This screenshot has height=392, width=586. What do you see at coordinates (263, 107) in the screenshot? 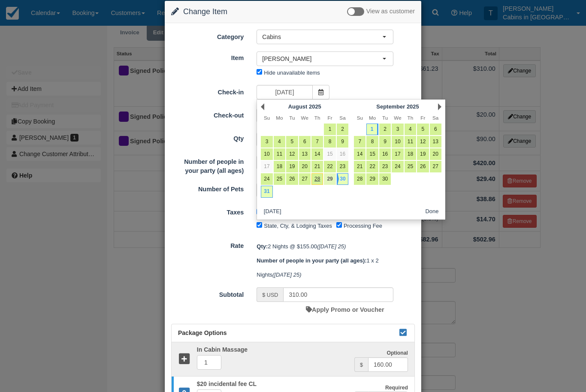
I see `a: Prev` at bounding box center [263, 107].